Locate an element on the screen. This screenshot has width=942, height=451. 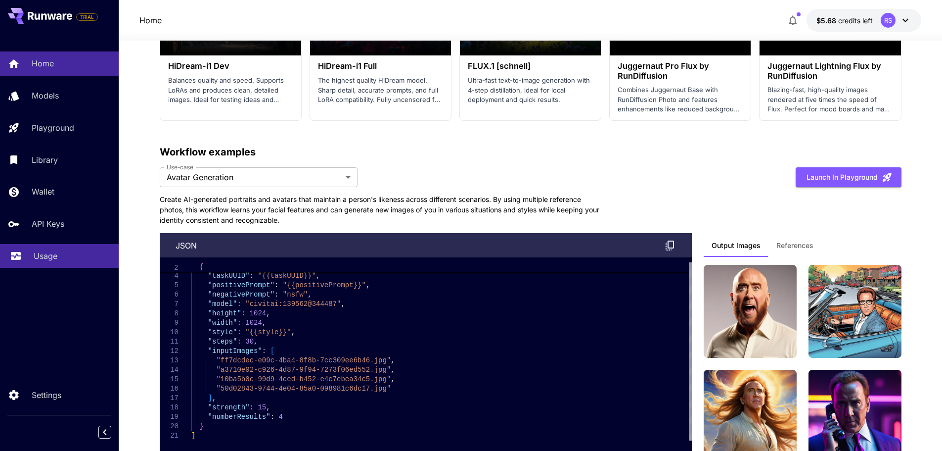
span: 4 is located at coordinates (281, 417).